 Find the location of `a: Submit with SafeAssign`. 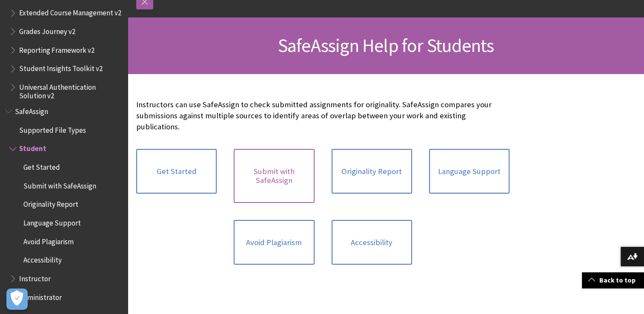

a: Submit with SafeAssign is located at coordinates (274, 176).